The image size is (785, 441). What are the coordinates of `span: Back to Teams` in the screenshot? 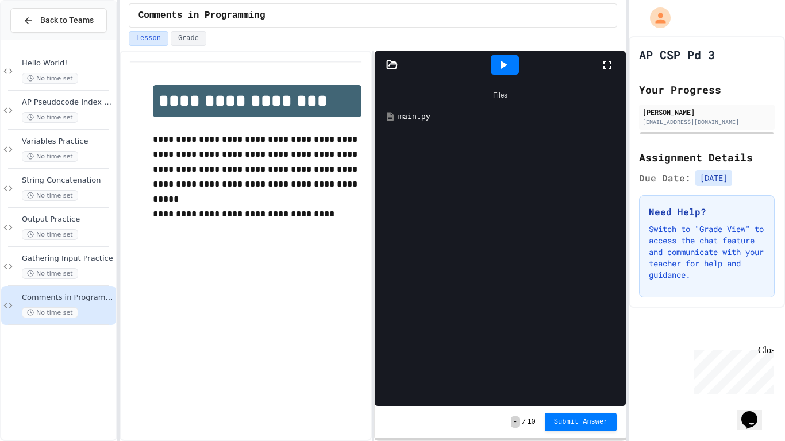 It's located at (67, 20).